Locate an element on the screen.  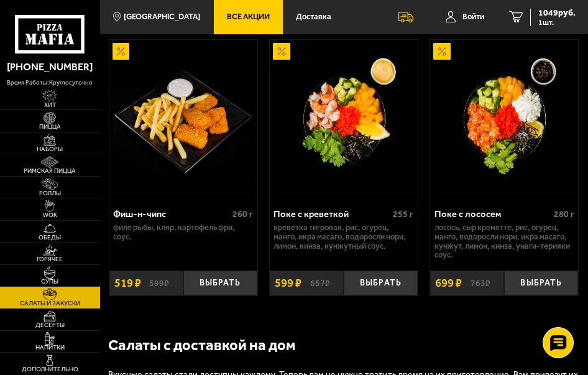
span: 1 шт. is located at coordinates (557, 22).